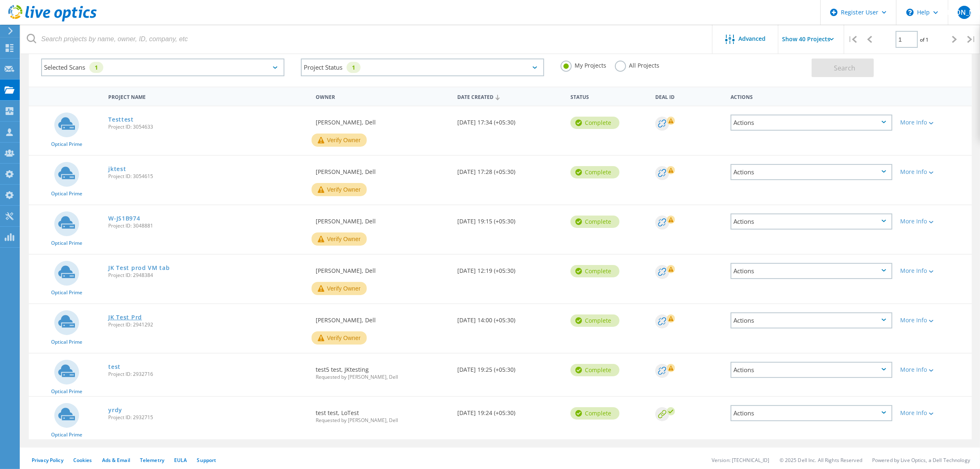 This screenshot has width=980, height=469. What do you see at coordinates (208, 275) in the screenshot?
I see `span: Project ID: 2948384` at bounding box center [208, 275].